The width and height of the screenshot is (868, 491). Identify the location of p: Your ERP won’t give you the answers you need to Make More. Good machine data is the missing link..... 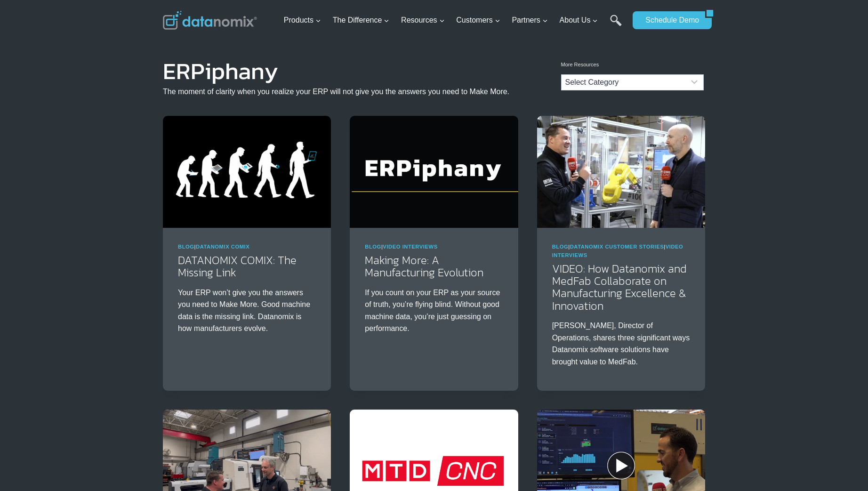
(247, 310).